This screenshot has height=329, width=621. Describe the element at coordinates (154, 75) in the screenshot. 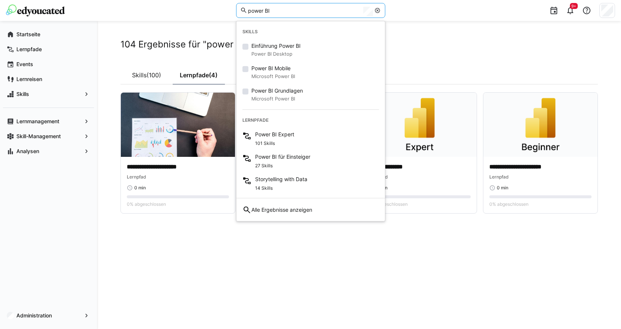

I see `span: (100)` at that location.